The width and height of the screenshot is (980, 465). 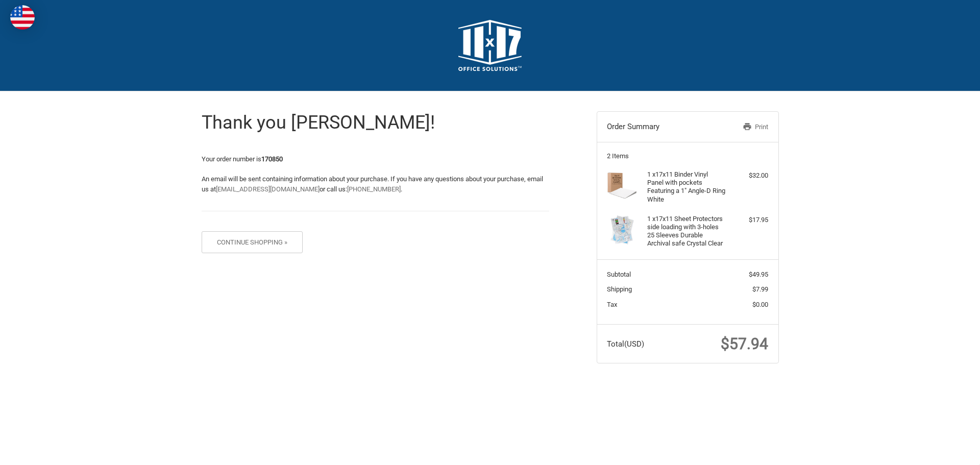 What do you see at coordinates (619, 289) in the screenshot?
I see `span: Shipping` at bounding box center [619, 289].